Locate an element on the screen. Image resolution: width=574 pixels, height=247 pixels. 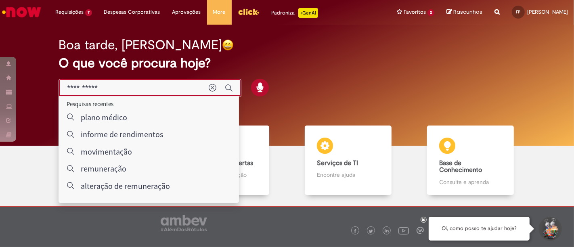
img: ServiceNow is located at coordinates (21, 12).